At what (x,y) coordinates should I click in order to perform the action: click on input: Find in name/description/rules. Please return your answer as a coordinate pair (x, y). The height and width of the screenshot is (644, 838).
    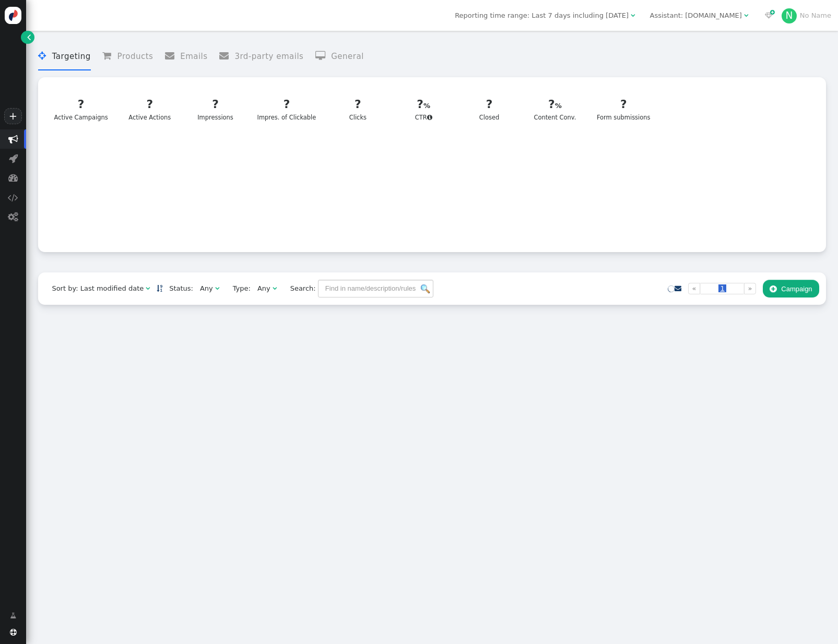
    Looking at the image, I should click on (375, 288).